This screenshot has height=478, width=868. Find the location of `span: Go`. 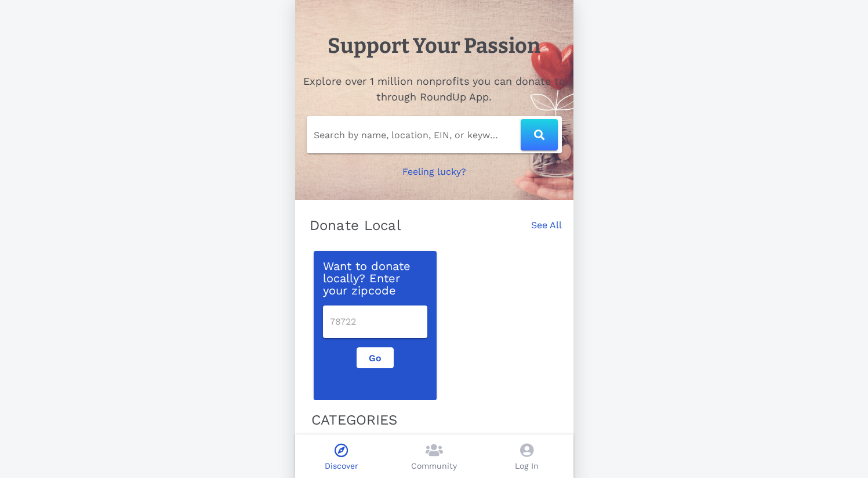

span: Go is located at coordinates (375, 358).